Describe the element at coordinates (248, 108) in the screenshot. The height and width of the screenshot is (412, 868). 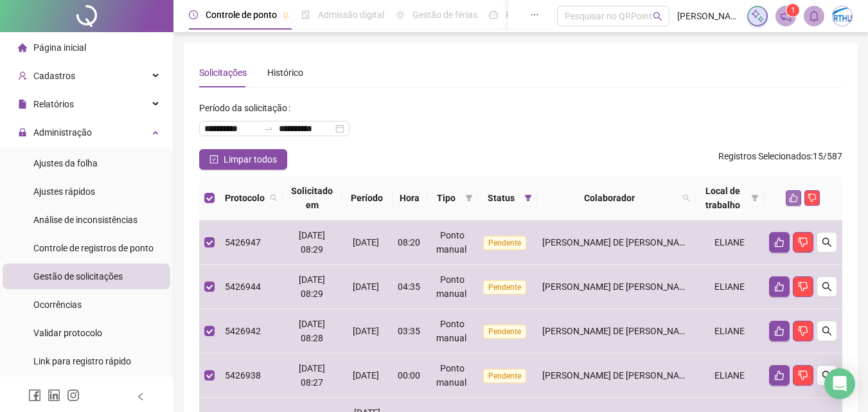
I see `label: Período da solicitação` at that location.